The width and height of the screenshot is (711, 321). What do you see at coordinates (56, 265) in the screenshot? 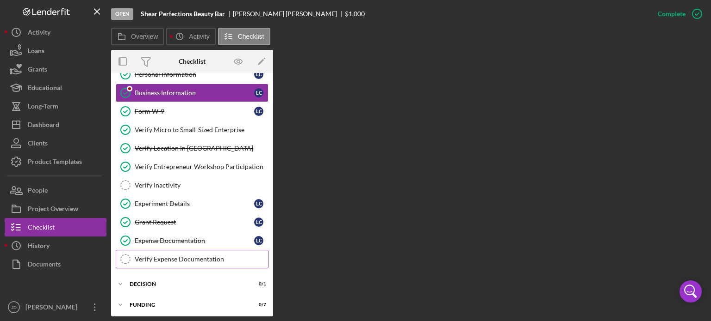
I see `a: Documents` at bounding box center [56, 265].